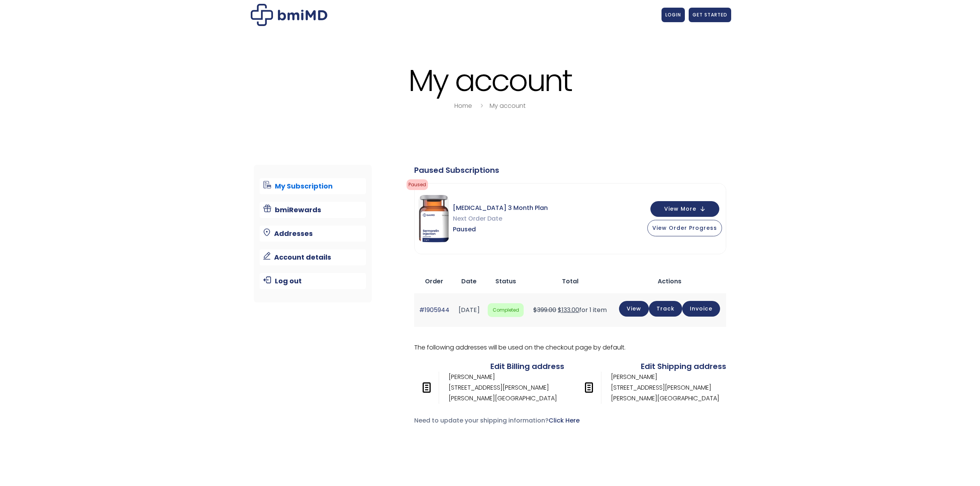 The image size is (980, 486). What do you see at coordinates (463, 105) in the screenshot?
I see `a: Home` at bounding box center [463, 105].